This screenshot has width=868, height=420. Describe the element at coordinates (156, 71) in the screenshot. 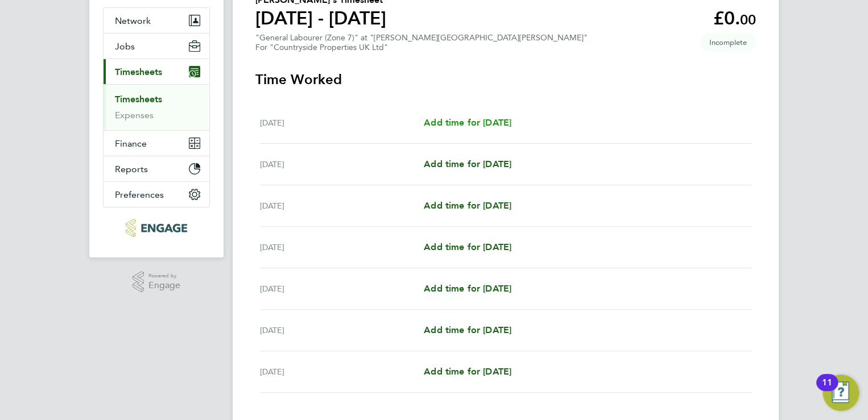

I see `button: Timesheets` at that location.